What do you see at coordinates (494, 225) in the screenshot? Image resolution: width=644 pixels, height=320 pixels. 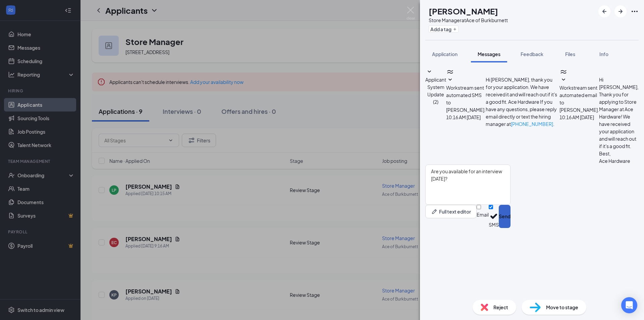 I see `div: SMS` at bounding box center [494, 225].